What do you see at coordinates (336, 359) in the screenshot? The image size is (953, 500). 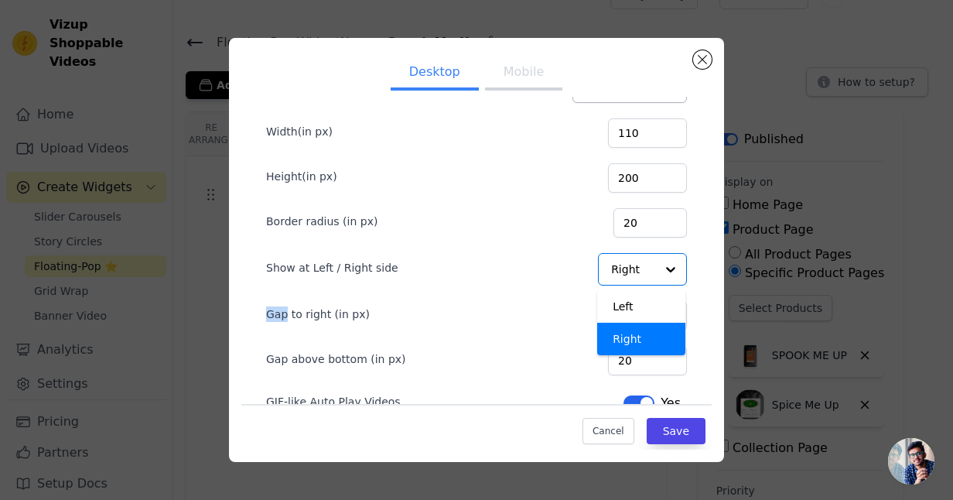 I see `label: Gap above bottom (in px)` at bounding box center [336, 359].